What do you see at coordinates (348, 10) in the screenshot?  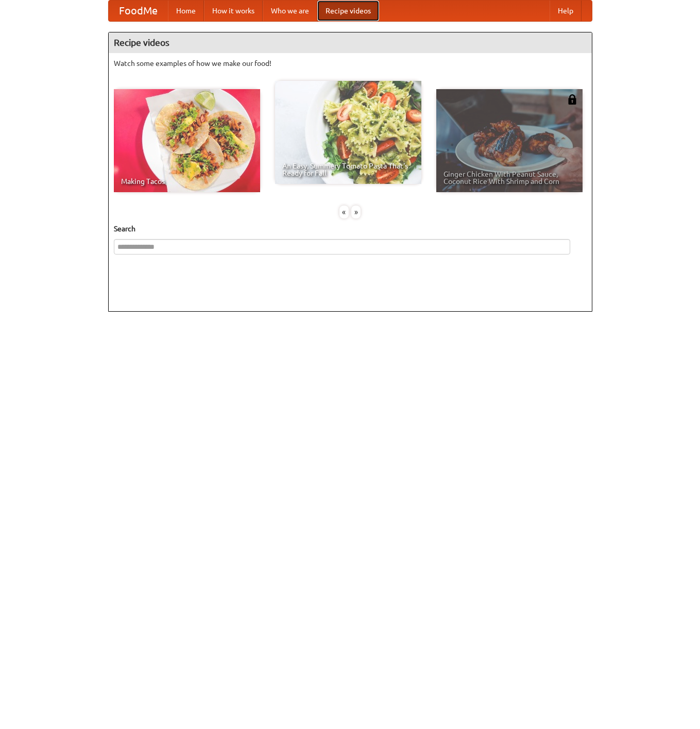 I see `a: Recipe videos` at bounding box center [348, 10].